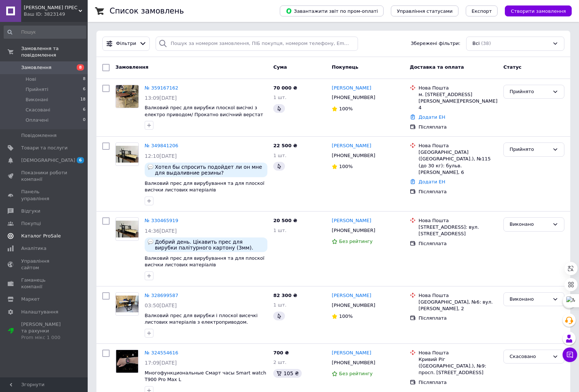  I want to click on span: Показники роботи компанії, so click(44, 176).